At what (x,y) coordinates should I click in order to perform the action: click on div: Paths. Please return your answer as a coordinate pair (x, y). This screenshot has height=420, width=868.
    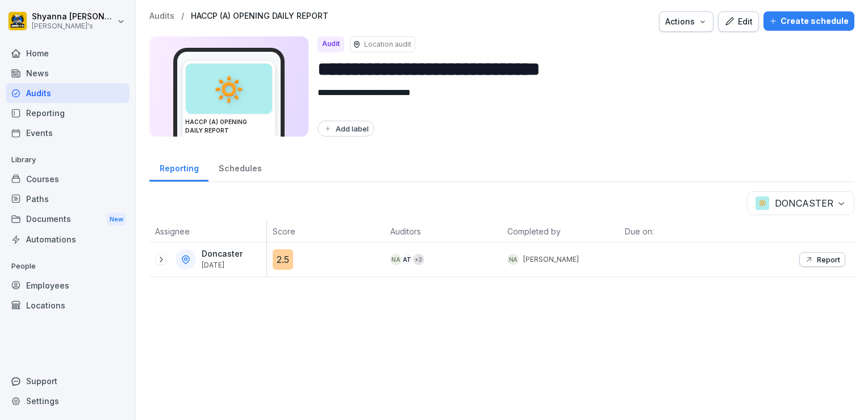
    Looking at the image, I should click on (68, 198).